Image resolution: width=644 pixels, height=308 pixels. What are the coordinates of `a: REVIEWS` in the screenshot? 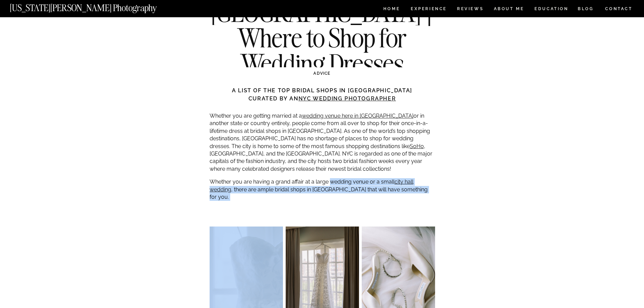 It's located at (470, 9).